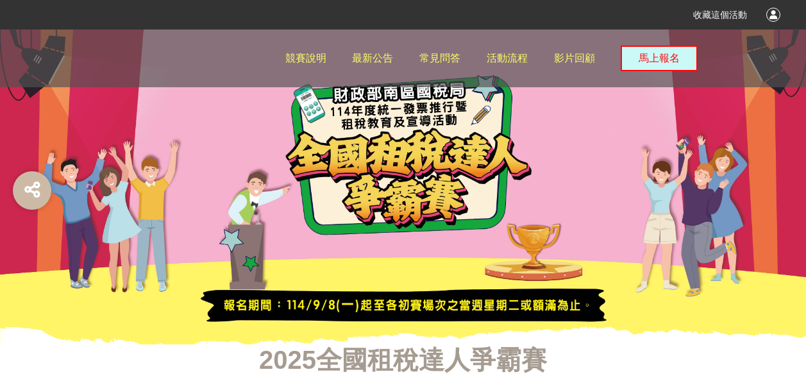 The height and width of the screenshot is (381, 806). What do you see at coordinates (507, 58) in the screenshot?
I see `span: 活動流程` at bounding box center [507, 58].